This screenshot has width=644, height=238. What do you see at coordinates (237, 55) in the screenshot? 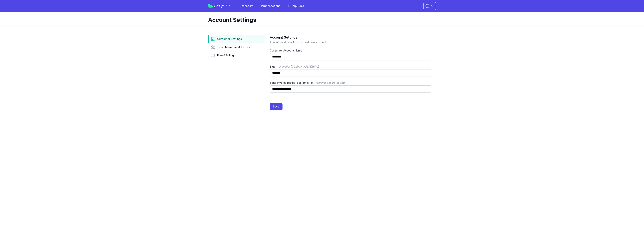
I see `a: Plan & Billing` at bounding box center [237, 55].